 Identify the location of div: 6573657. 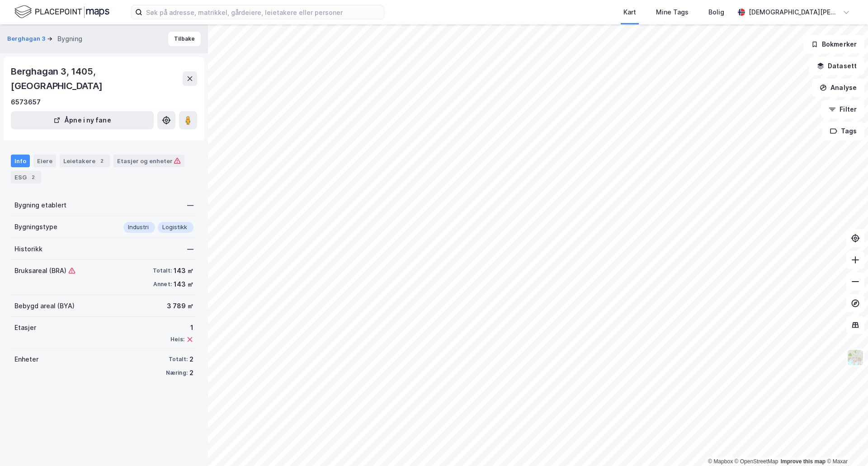
(26, 102).